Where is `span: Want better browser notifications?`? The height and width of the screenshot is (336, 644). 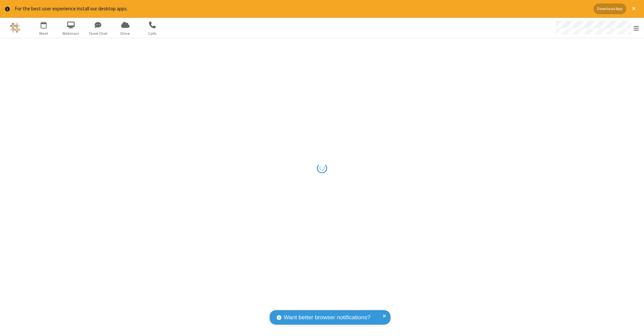 span: Want better browser notifications? is located at coordinates (327, 317).